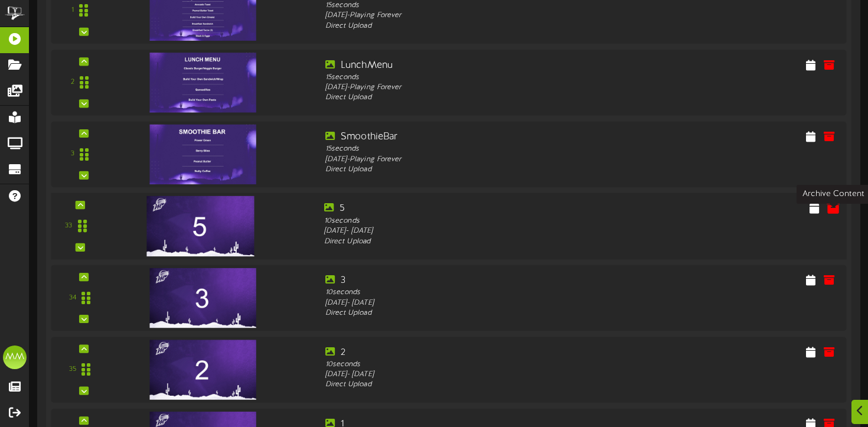 The height and width of the screenshot is (427, 868). What do you see at coordinates (15, 357) in the screenshot?
I see `div: MM` at bounding box center [15, 357].